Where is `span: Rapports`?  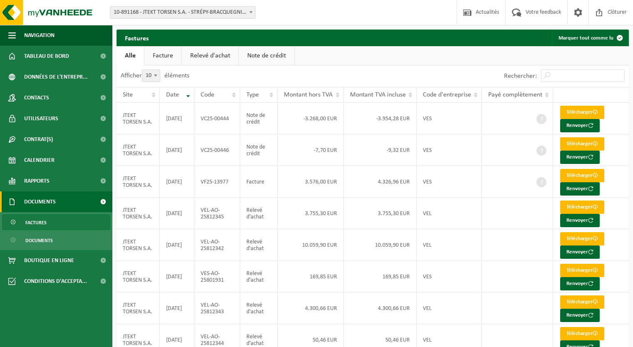
span: Rapports is located at coordinates (37, 181).